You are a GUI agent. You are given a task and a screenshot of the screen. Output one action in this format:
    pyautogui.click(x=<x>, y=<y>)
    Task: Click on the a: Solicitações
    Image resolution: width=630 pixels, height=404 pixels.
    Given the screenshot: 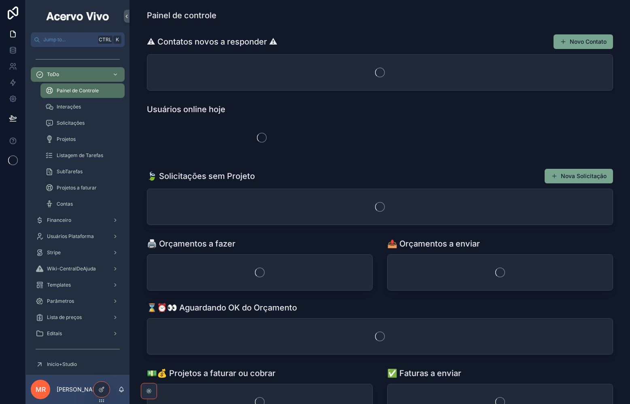 What is the action you would take?
    pyautogui.click(x=82, y=123)
    